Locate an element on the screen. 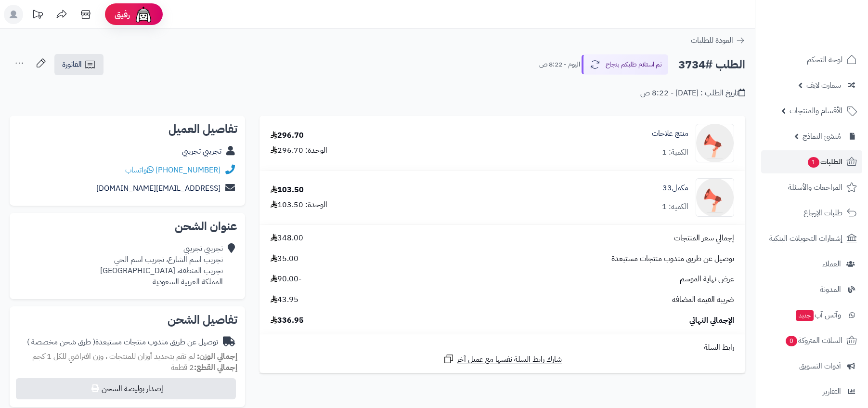 The width and height of the screenshot is (868, 408). a: التقارير is located at coordinates (812, 392).